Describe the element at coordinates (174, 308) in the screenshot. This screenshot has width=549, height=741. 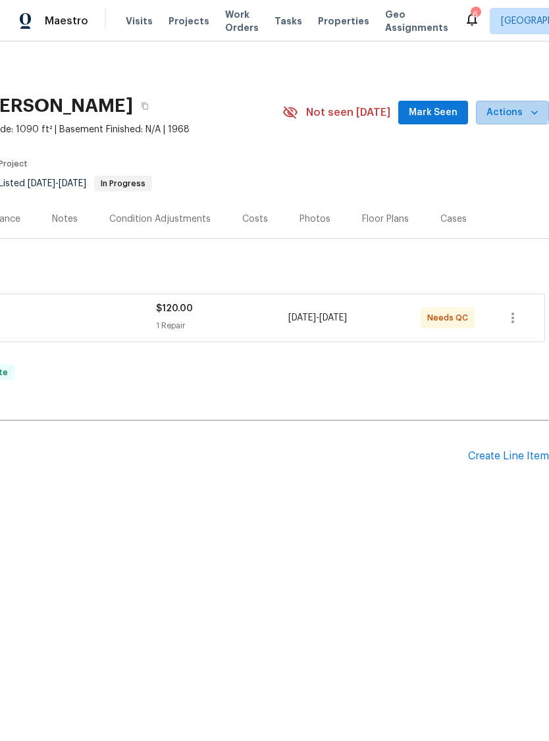
I see `span: $120.00` at that location.